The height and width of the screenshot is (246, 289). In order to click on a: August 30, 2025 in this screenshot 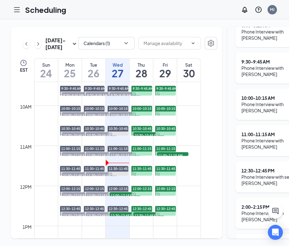, I will do `click(188, 70)`.